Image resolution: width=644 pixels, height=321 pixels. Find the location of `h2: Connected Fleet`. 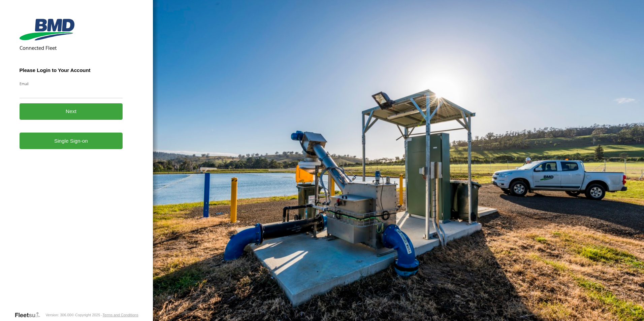

h2: Connected Fleet is located at coordinates (71, 48).